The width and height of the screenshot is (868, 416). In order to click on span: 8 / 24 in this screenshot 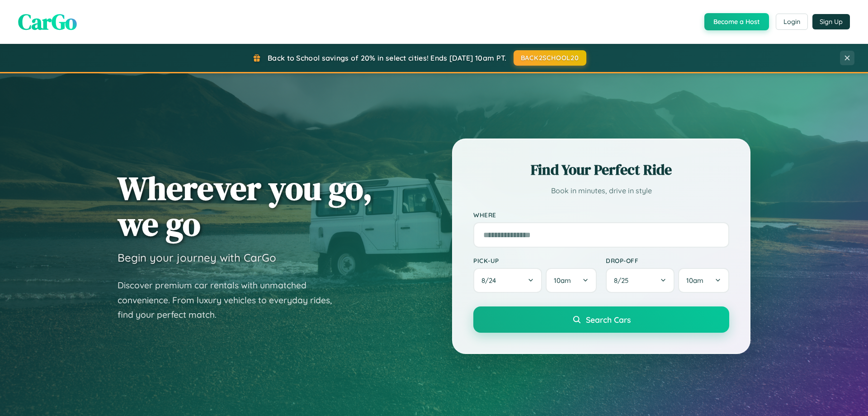, I will do `click(491, 280)`.